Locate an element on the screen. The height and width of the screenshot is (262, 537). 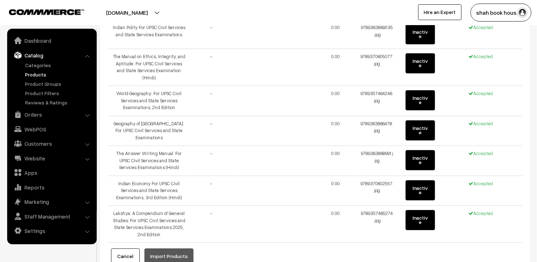
td: 9789363869035.jpg is located at coordinates (377, 34).